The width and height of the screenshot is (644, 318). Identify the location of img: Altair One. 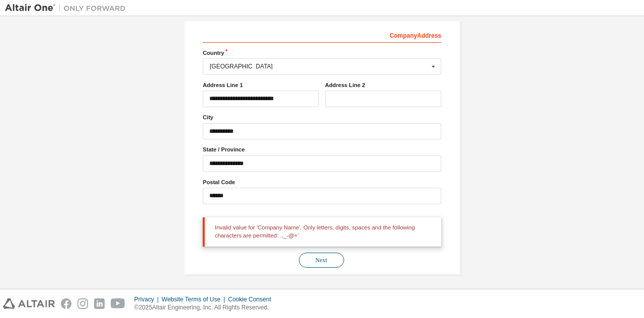
(68, 8).